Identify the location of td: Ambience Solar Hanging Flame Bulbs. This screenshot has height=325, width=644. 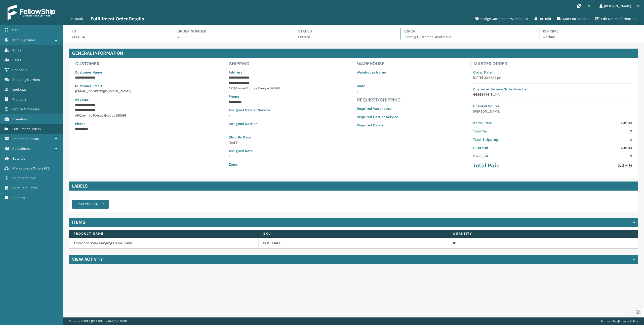
(164, 243).